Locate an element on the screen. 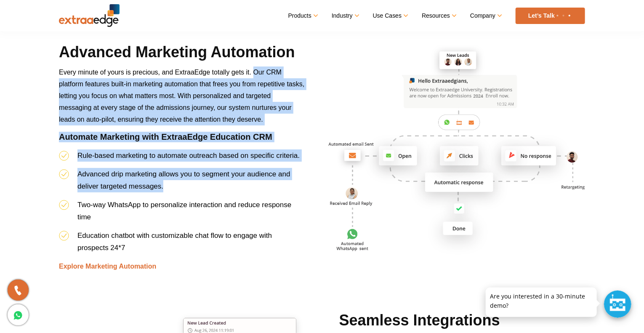  span: Rule-based marketing to automate outreach based on specific criteria. is located at coordinates (189, 155).